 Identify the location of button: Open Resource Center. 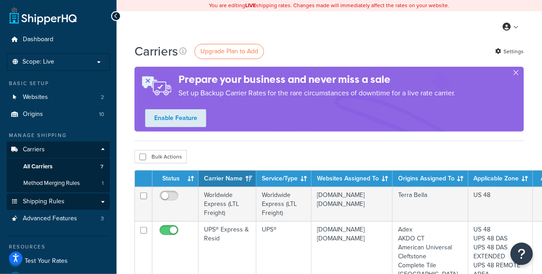
(522, 254).